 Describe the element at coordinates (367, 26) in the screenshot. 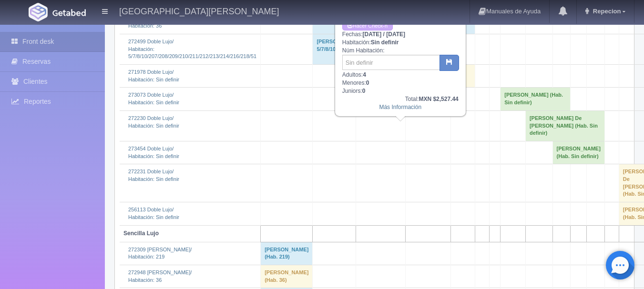

I see `a: Hacer Check-in` at that location.